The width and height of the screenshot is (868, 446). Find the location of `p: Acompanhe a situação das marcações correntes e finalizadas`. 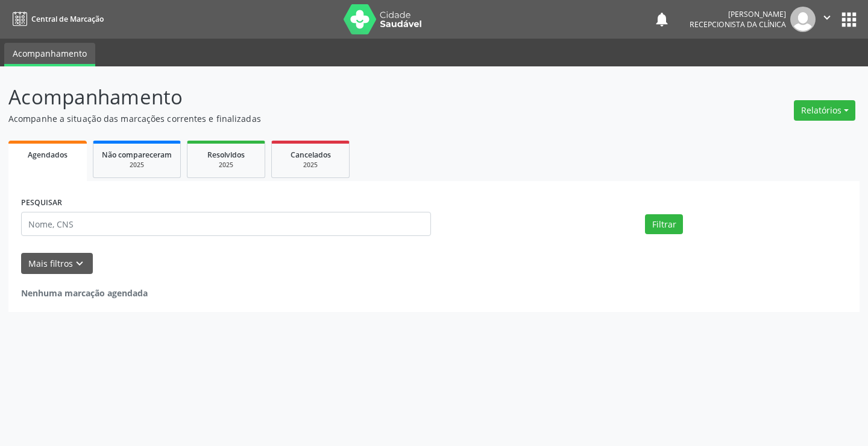

p: Acompanhe a situação das marcações correntes e finalizadas is located at coordinates (306, 119).